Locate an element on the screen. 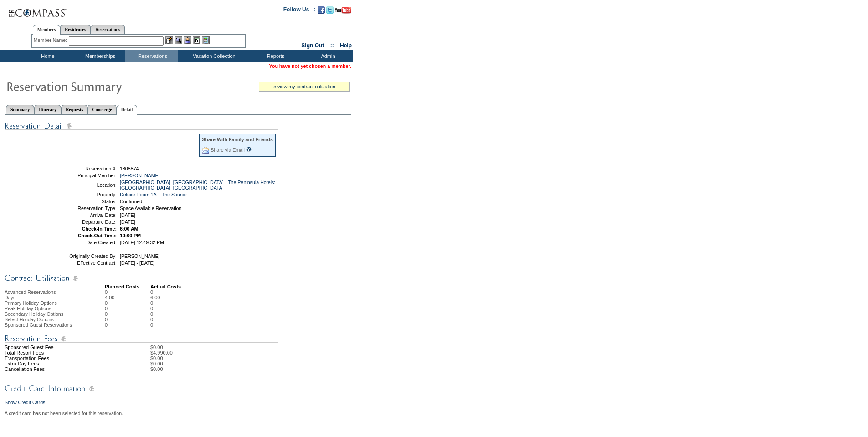 This screenshot has height=437, width=868. img: Reservation Detail is located at coordinates (141, 126).